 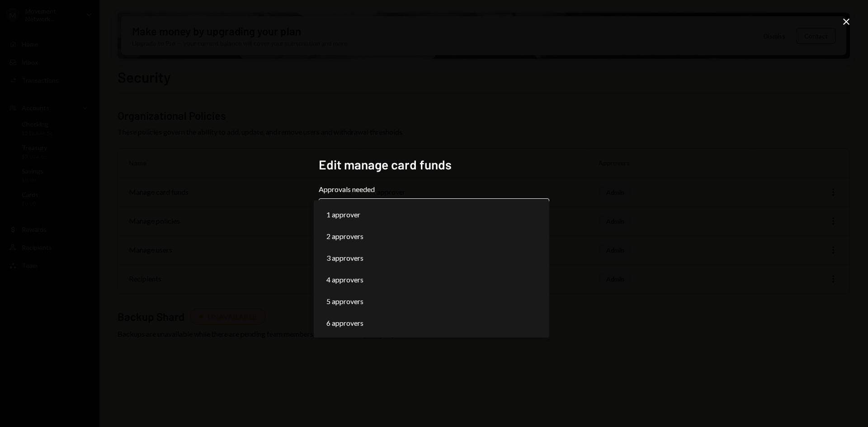 What do you see at coordinates (345, 301) in the screenshot?
I see `span: 5 approvers` at bounding box center [345, 301].